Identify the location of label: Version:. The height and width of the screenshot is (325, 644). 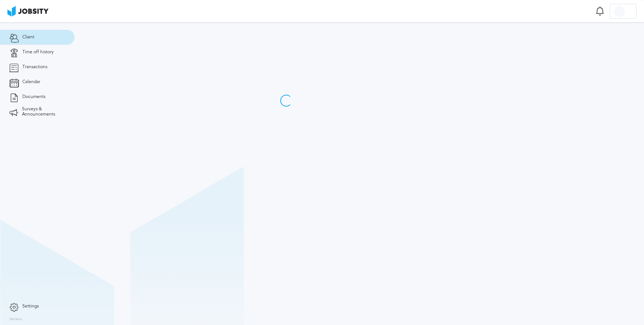
(16, 319).